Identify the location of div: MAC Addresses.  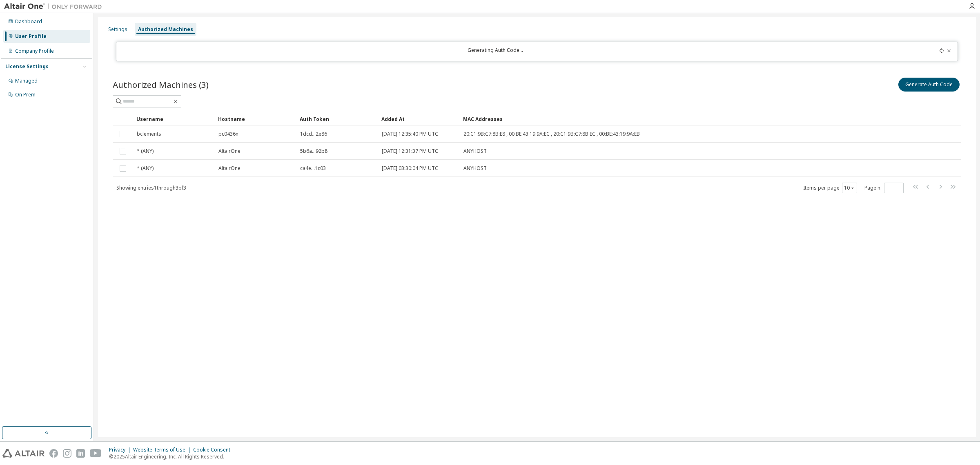
(670, 119).